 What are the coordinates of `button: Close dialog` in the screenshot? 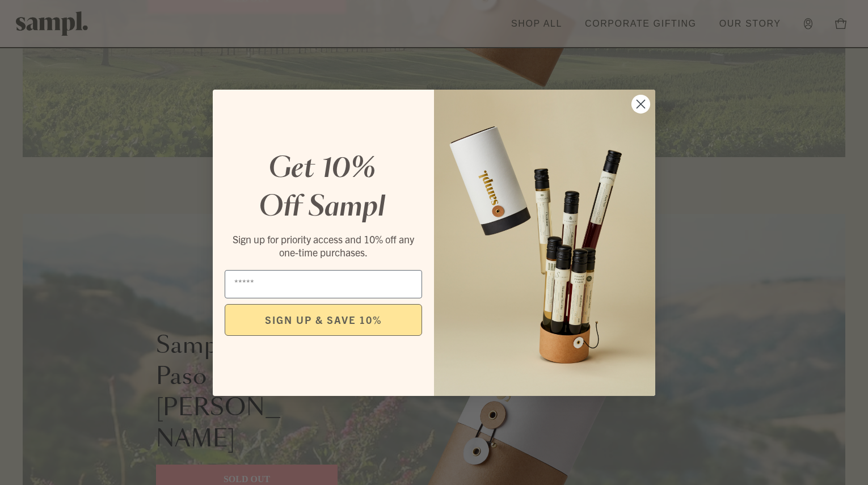 It's located at (641, 104).